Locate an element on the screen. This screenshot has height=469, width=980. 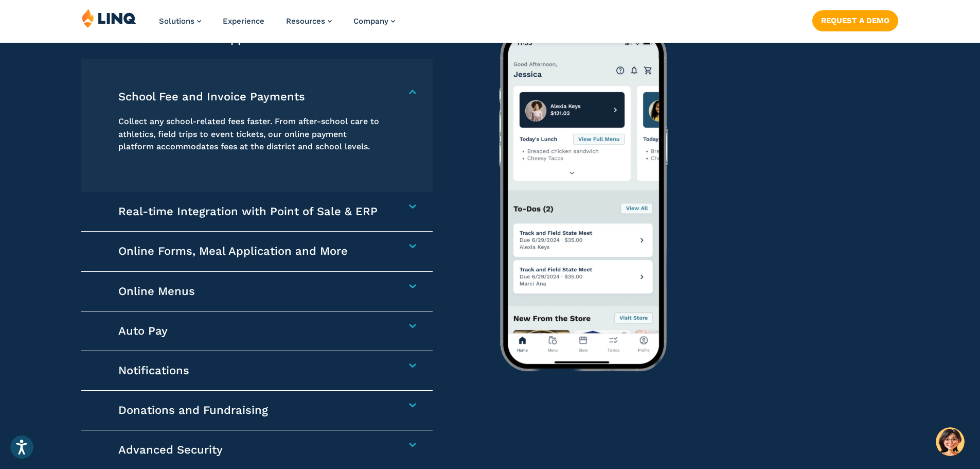
h4: Advanced Security is located at coordinates (252, 450).